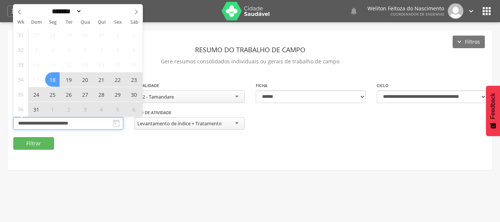 The image size is (500, 222). I want to click on span: Agosto 22, 2025, so click(117, 79).